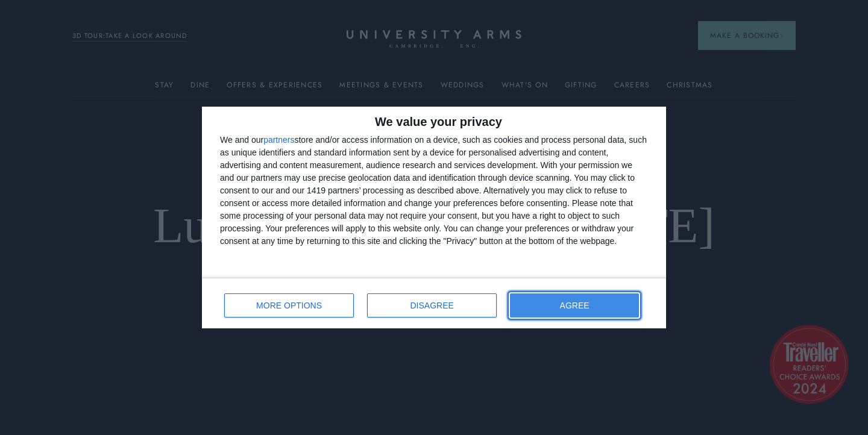  I want to click on div: We and our store and/or access information on a device, such as cookies and process personal data..., so click(434, 191).